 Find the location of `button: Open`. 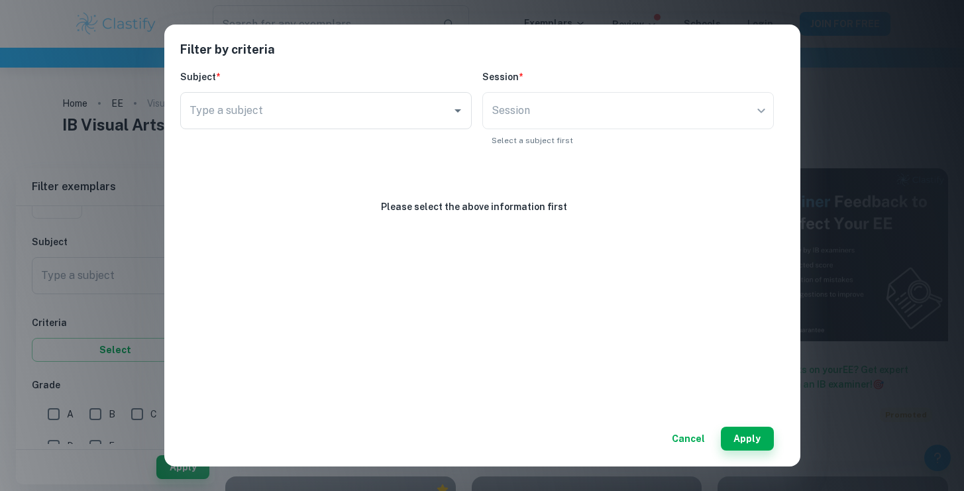

button: Open is located at coordinates (458, 111).